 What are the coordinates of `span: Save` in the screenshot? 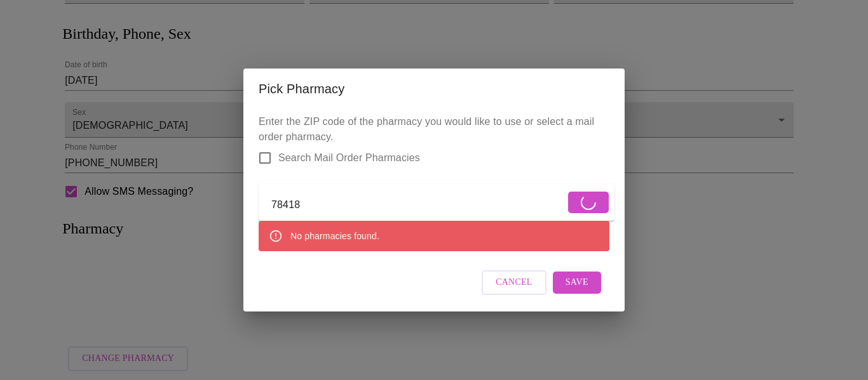 It's located at (577, 283).